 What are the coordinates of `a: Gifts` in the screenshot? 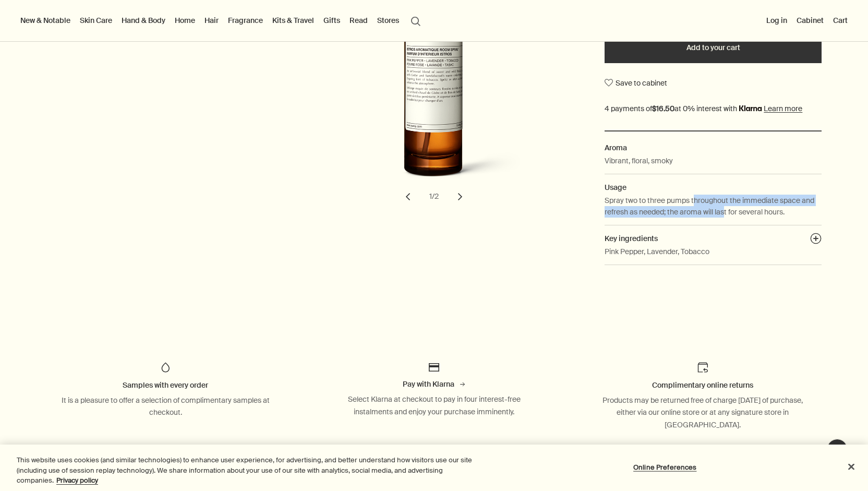 It's located at (332, 21).